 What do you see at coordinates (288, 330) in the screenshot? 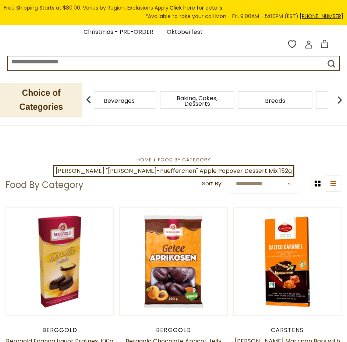
I see `div: Carstens` at bounding box center [288, 330].